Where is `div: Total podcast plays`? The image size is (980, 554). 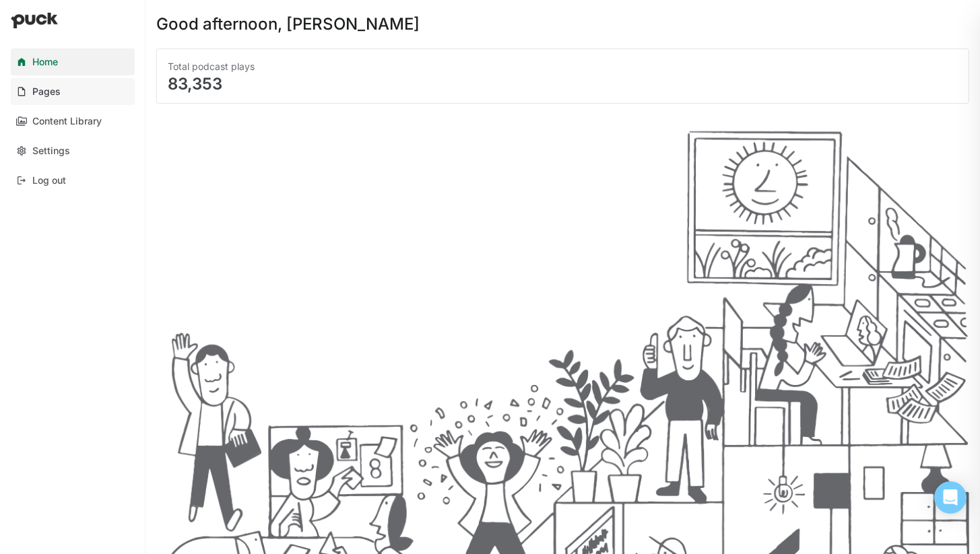
div: Total podcast plays is located at coordinates (562, 67).